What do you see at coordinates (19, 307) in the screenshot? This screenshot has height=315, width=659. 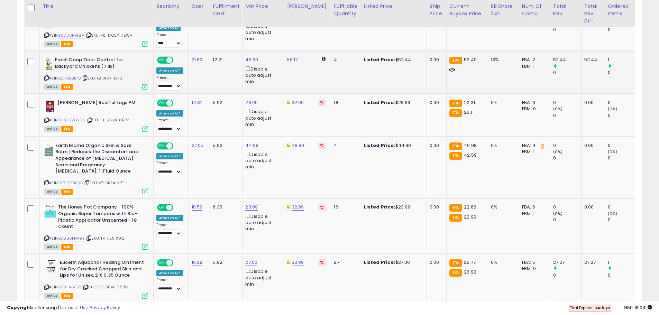 I see `strong: Copyright` at bounding box center [19, 307].